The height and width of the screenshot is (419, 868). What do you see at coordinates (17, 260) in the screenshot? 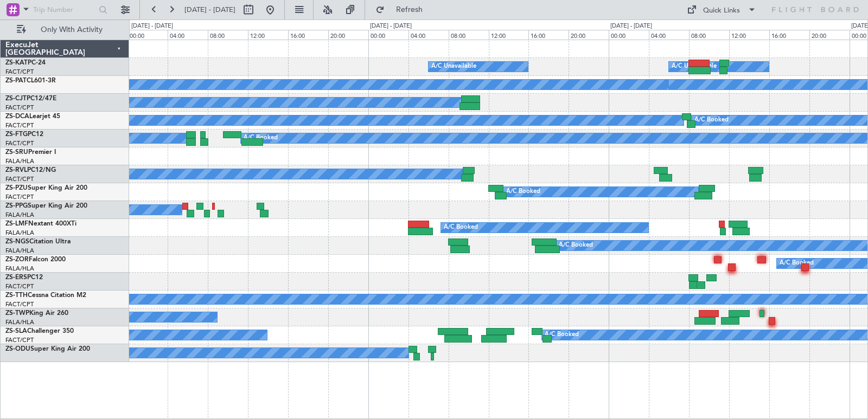
I see `span: ZS-ZOR` at bounding box center [17, 260].